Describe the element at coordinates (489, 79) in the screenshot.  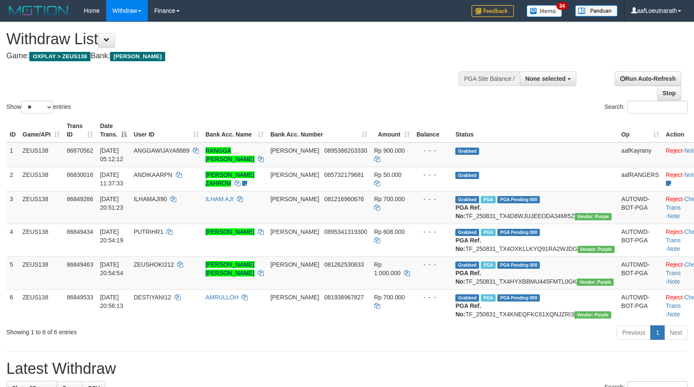
I see `div: PGA Site Balance /` at that location.